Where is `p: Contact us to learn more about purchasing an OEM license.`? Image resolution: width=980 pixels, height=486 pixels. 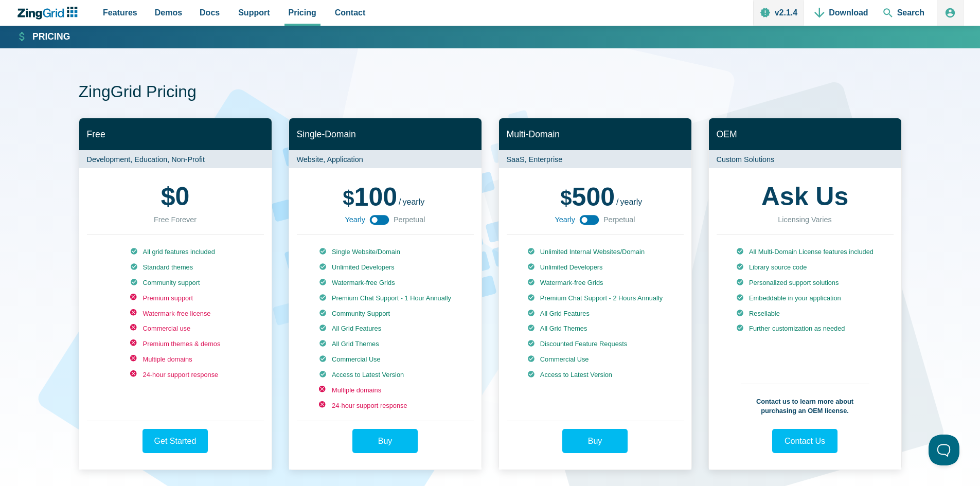
p: Contact us to learn more about purchasing an OEM license. is located at coordinates (805, 400).